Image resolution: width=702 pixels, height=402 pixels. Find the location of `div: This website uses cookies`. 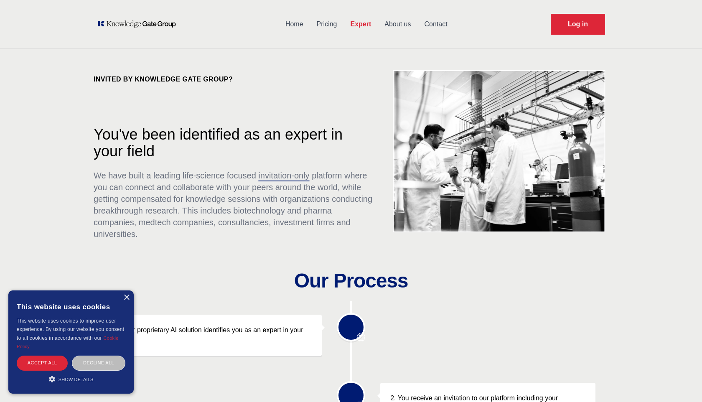

div: This website uses cookies is located at coordinates (71, 307).